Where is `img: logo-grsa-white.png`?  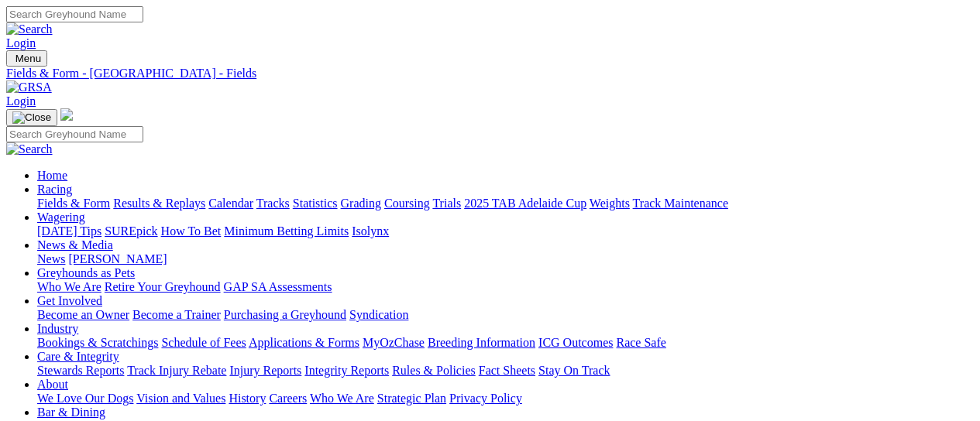
img: logo-grsa-white.png is located at coordinates (67, 114).